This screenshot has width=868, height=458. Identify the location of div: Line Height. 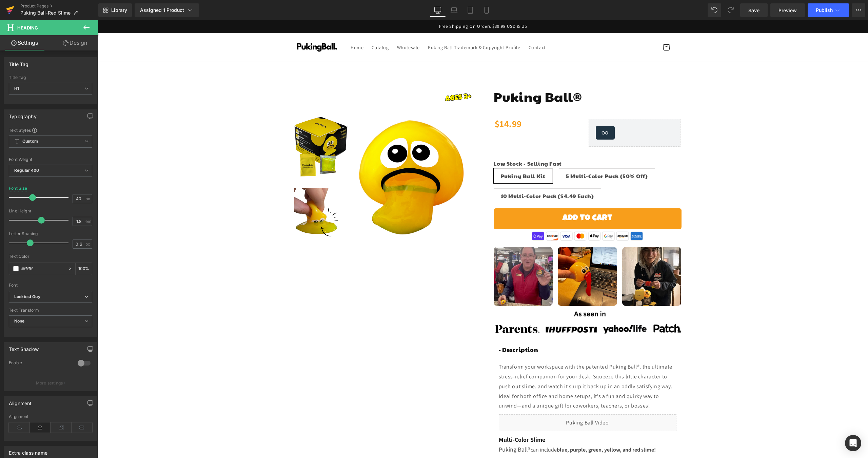
(50, 211).